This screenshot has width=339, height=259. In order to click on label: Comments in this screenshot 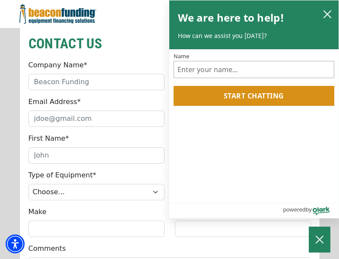, I will do `click(47, 248)`.